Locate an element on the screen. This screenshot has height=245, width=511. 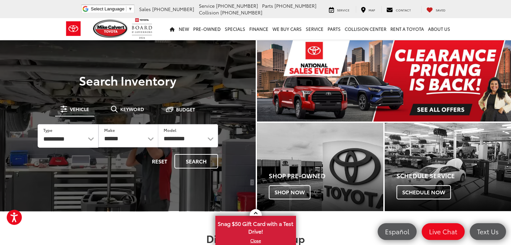
span: Parts is located at coordinates (268, 6).